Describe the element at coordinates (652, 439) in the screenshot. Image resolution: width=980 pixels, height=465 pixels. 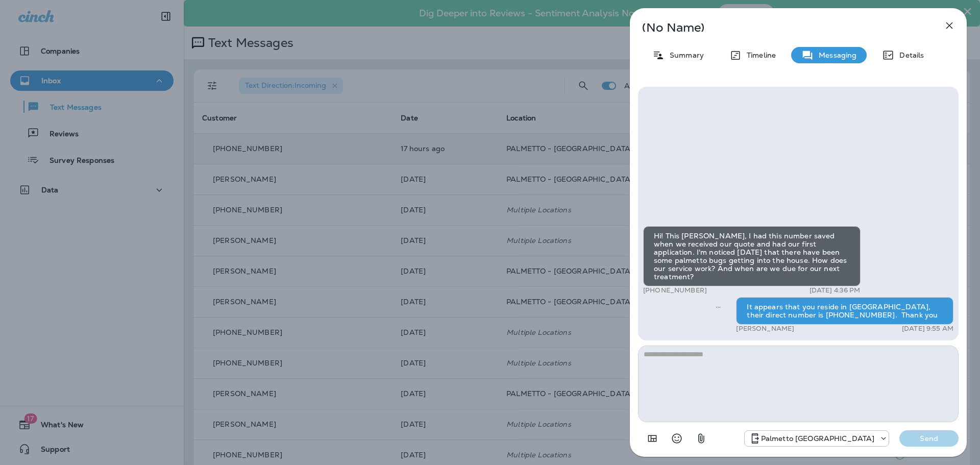
I see `button: Add in a premade template` at that location.